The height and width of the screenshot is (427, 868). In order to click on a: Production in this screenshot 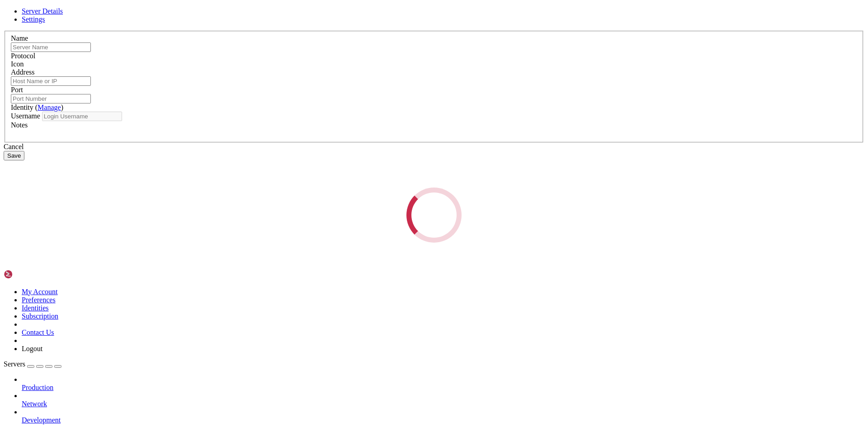, I will do `click(443, 388)`.